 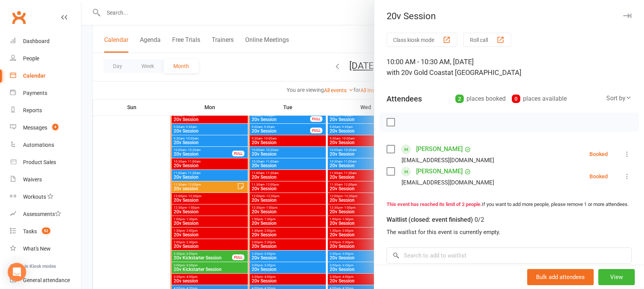 What do you see at coordinates (45, 110) in the screenshot?
I see `a: Reports` at bounding box center [45, 110].